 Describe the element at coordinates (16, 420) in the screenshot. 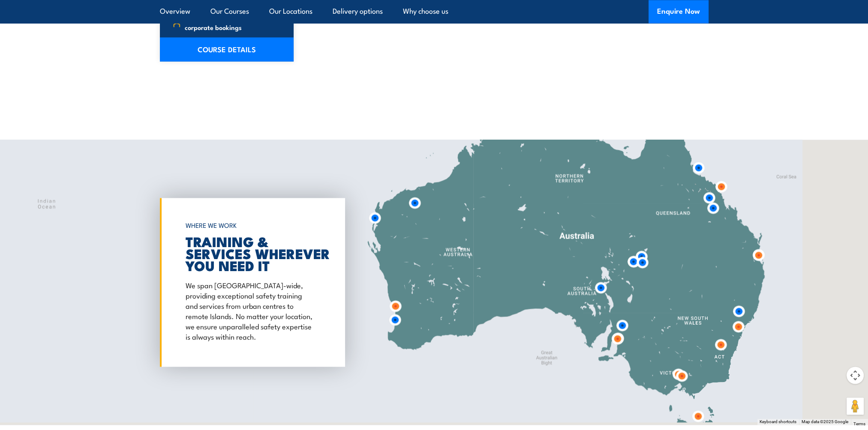

I see `a: Open this area in Google Maps (opens a new window)` at that location.